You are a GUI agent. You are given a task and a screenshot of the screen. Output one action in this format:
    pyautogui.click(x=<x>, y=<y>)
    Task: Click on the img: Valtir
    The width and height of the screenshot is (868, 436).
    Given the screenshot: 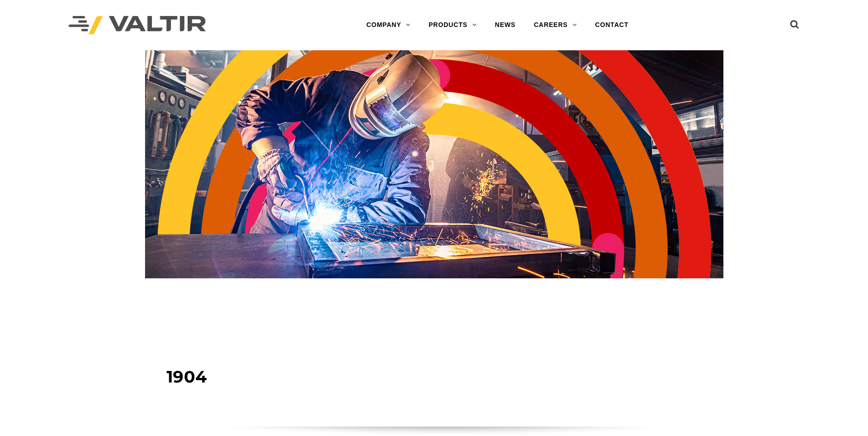 What is the action you would take?
    pyautogui.click(x=137, y=25)
    